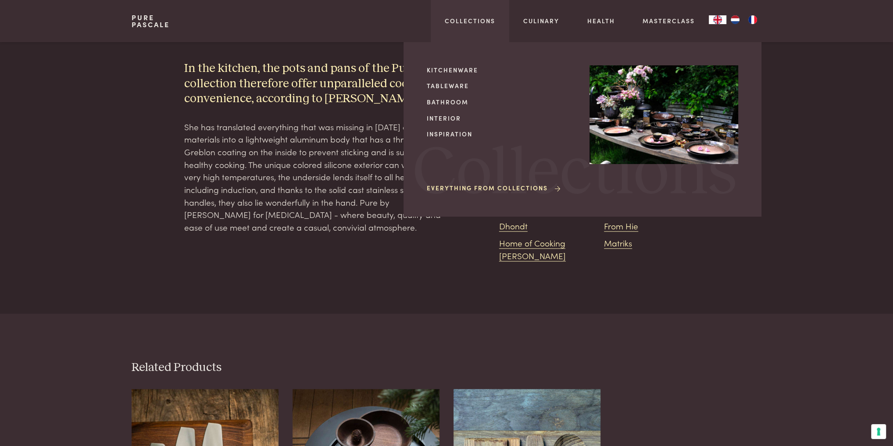 The image size is (893, 446). I want to click on a: Tableware, so click(501, 85).